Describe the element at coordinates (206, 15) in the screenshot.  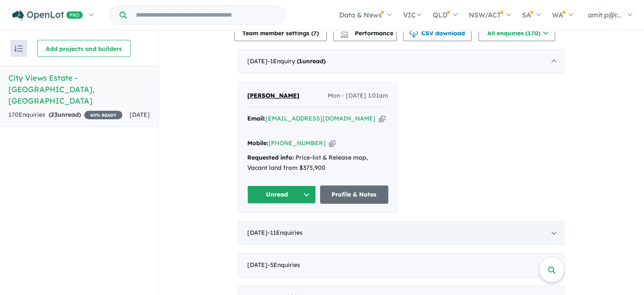
I see `input: Try estate name, suburb, builder or developer` at that location.